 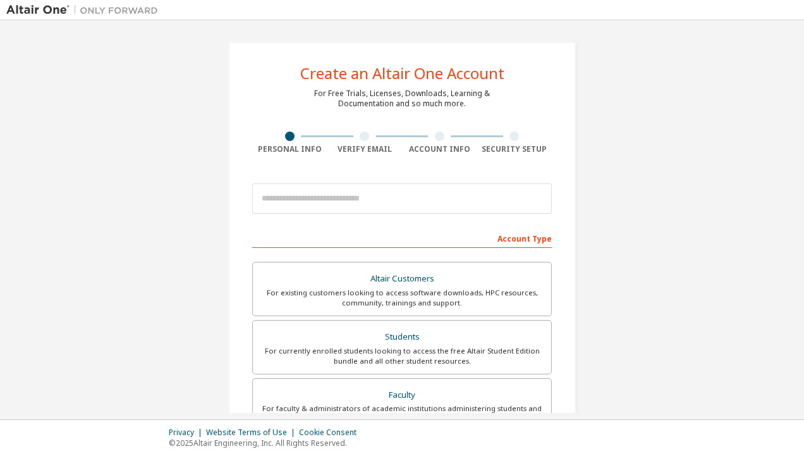 What do you see at coordinates (402, 395) in the screenshot?
I see `div: Faculty` at bounding box center [402, 395].